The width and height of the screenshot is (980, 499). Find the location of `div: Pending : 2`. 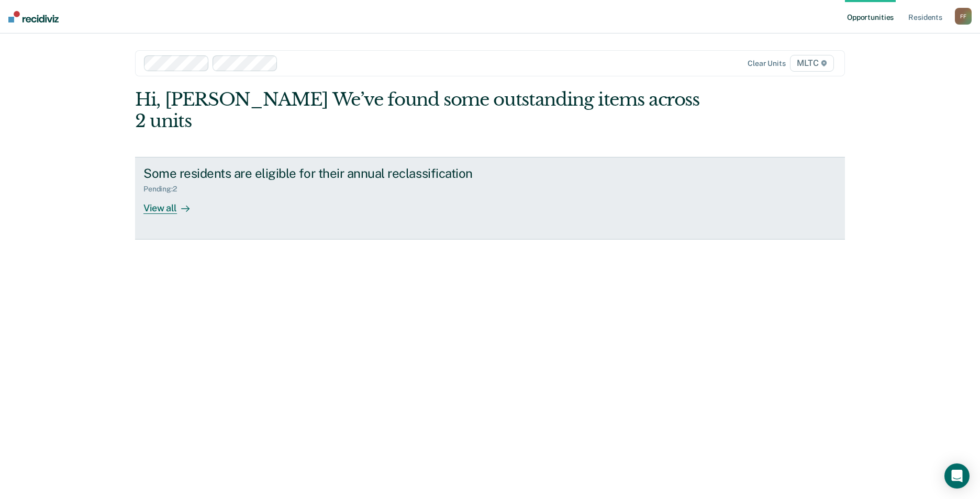

div: Pending : 2 is located at coordinates (164, 189).